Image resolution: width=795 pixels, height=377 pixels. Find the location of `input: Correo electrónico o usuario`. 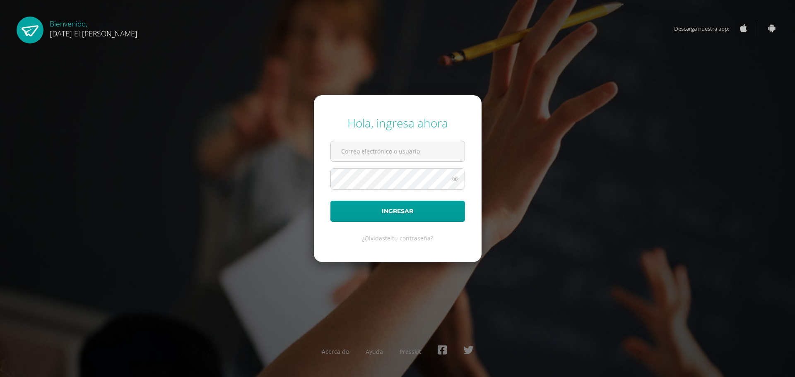

input: Correo electrónico o usuario is located at coordinates (397, 151).